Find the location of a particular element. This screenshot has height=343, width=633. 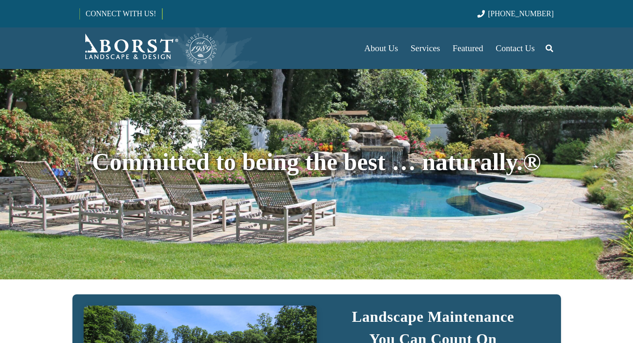

span: Committed to being the best … naturally.® is located at coordinates (316, 162).